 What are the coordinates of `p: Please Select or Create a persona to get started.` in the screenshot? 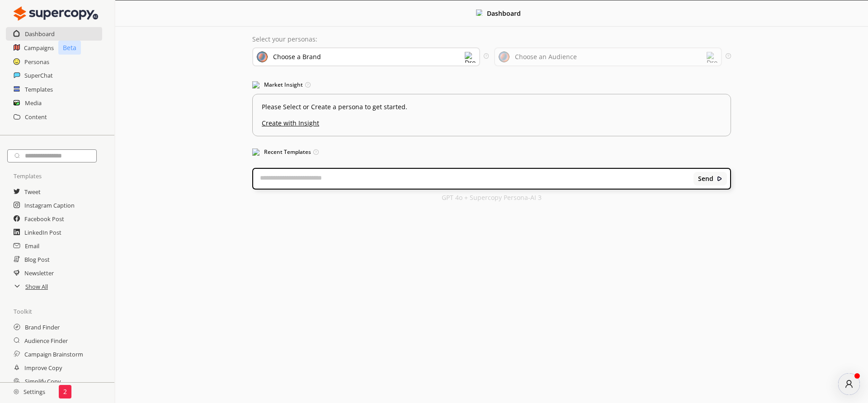 It's located at (491, 107).